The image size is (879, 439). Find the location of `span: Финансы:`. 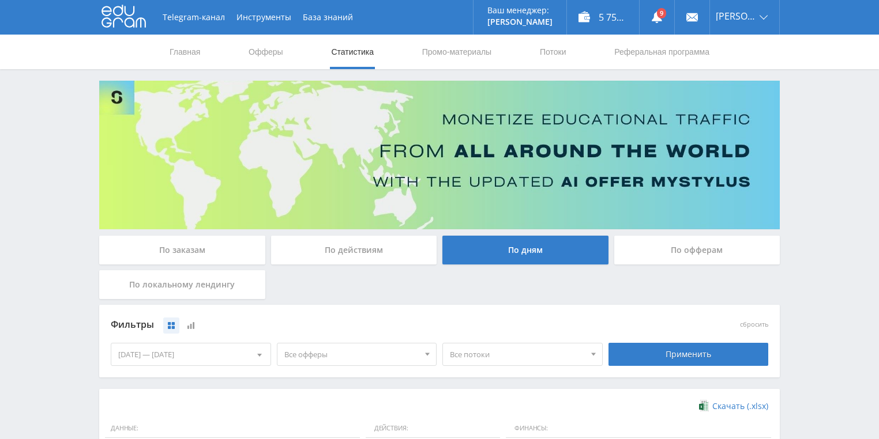

span: Финансы: is located at coordinates (638, 429).